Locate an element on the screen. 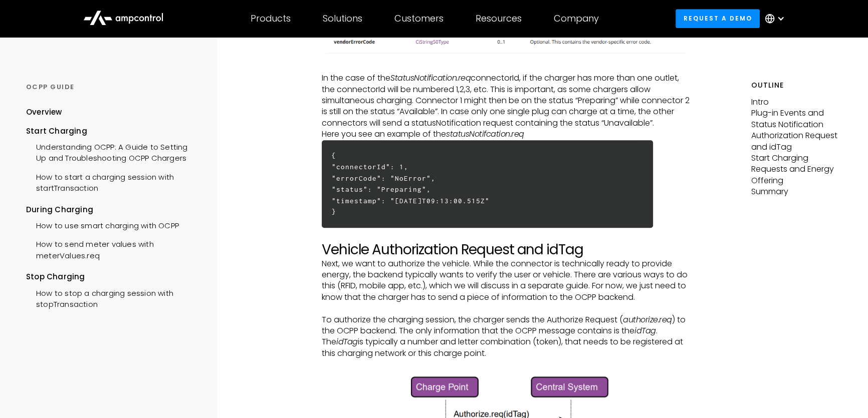 The image size is (868, 418). p: Here you see an example of the ‍ is located at coordinates (506, 134).